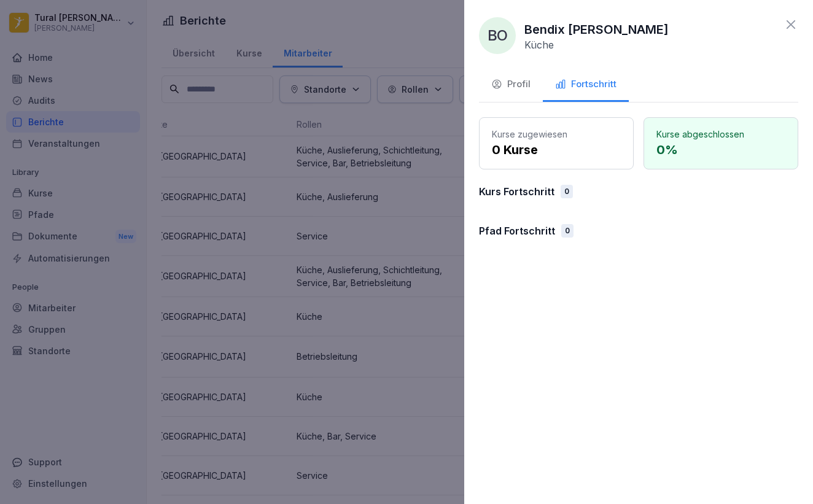 Image resolution: width=813 pixels, height=504 pixels. I want to click on div: BO, so click(497, 36).